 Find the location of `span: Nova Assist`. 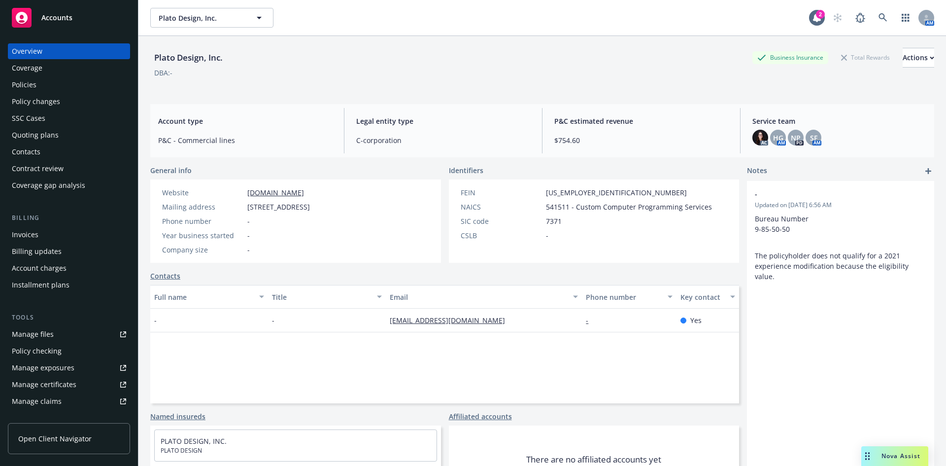

span: Nova Assist is located at coordinates (901, 455).